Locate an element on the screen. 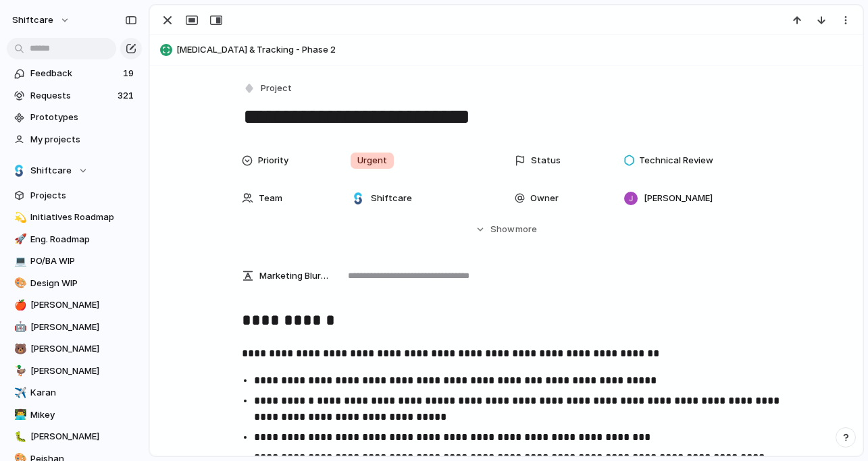  span: Initiatives Roadmap is located at coordinates (84, 217).